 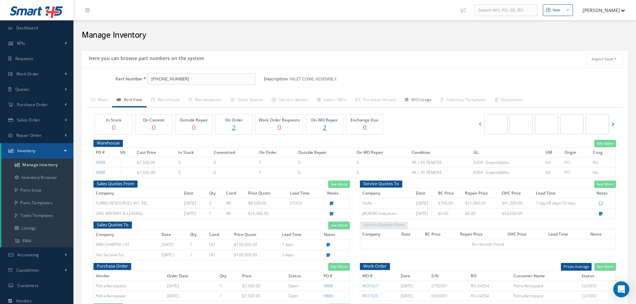 I want to click on img: IMG_0952-6.JPG, so click(x=572, y=124).